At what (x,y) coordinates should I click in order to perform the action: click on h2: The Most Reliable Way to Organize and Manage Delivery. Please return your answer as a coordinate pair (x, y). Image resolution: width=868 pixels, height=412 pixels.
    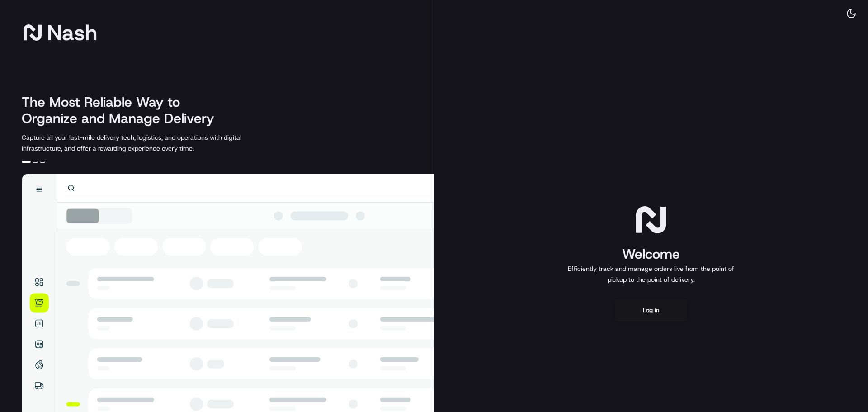
    Looking at the image, I should click on (123, 111).